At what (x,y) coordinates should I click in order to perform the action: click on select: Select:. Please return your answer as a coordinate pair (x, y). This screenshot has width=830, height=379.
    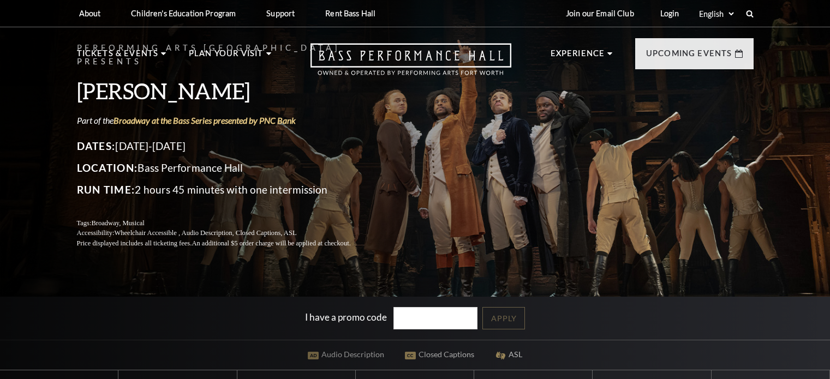
    Looking at the image, I should click on (716, 14).